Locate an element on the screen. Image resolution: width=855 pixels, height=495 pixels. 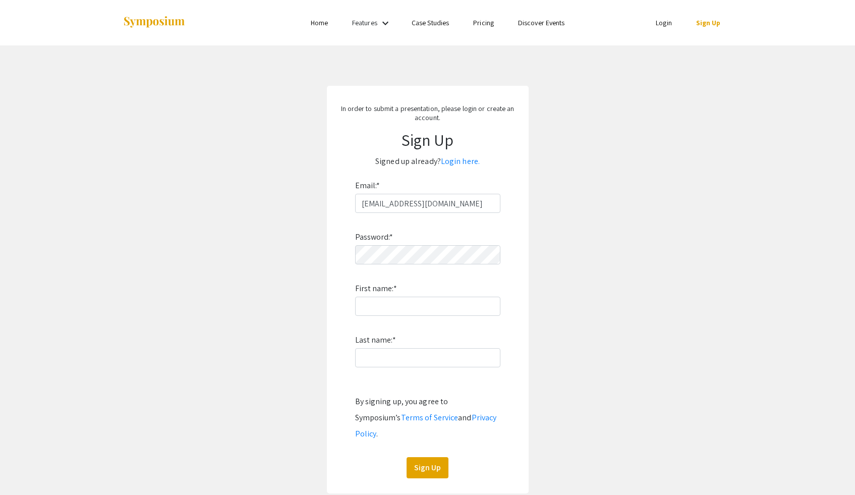
button: Sign Up is located at coordinates (427, 467).